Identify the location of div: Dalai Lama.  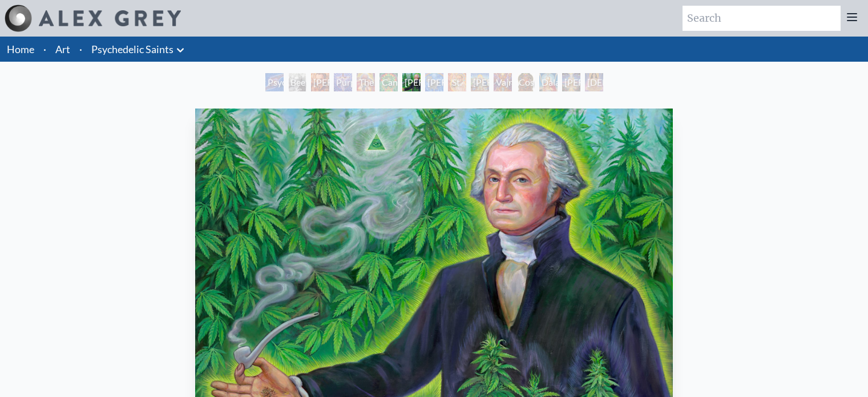
(549, 82).